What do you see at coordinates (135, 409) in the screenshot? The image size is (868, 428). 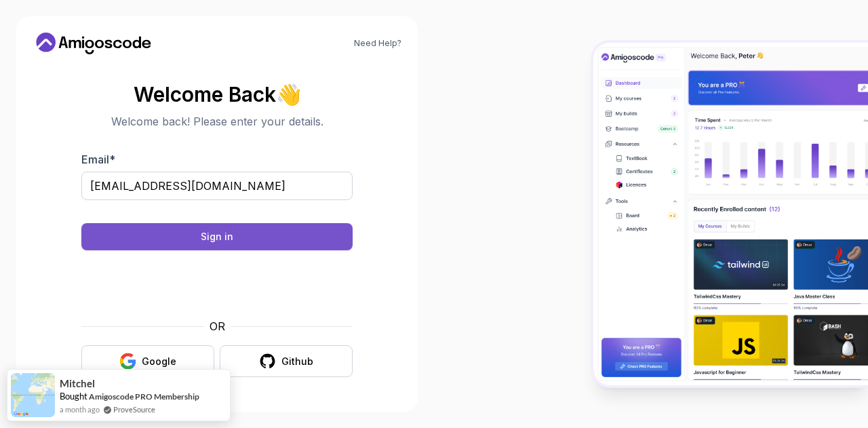 I see `a: ProveSource` at bounding box center [135, 409].